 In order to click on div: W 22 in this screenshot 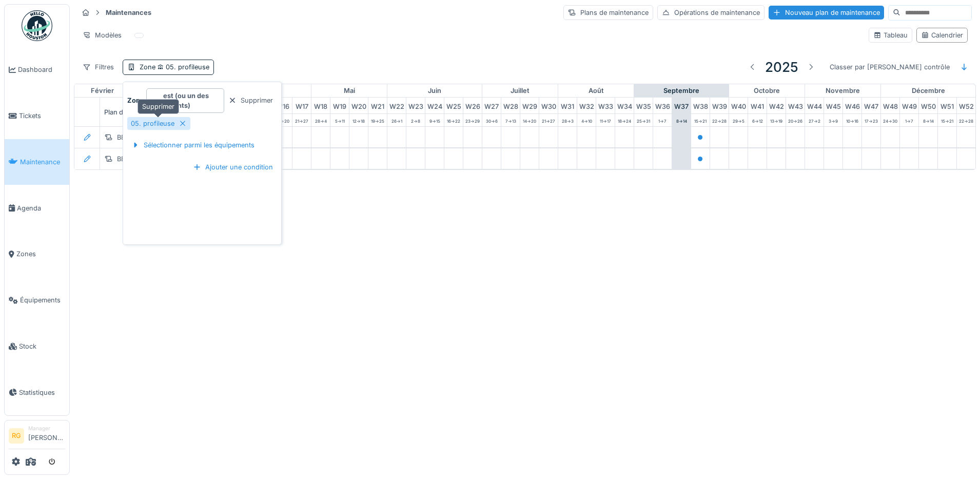, I will do `click(396, 105)`.